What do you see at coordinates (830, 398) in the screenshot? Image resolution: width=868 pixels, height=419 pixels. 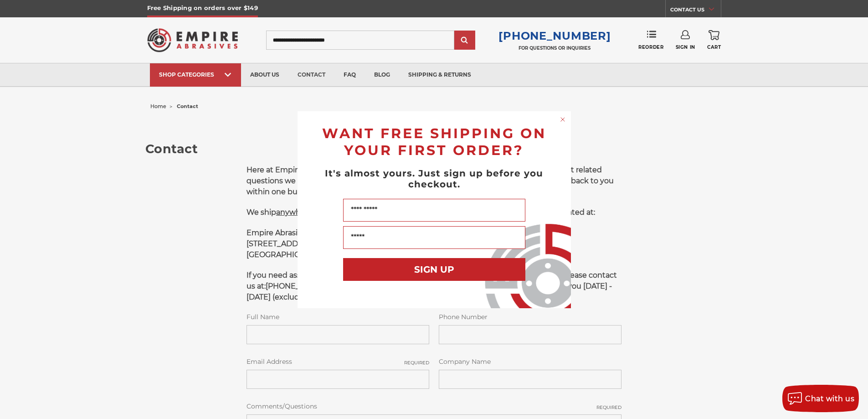 I see `span: Chat with us` at bounding box center [830, 398].